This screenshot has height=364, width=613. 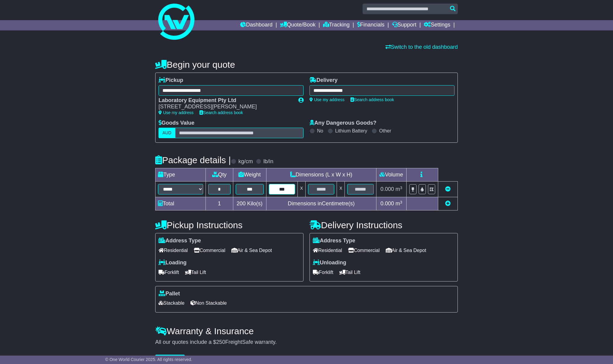 What do you see at coordinates (173, 263) in the screenshot?
I see `label: Loading` at bounding box center [173, 263].